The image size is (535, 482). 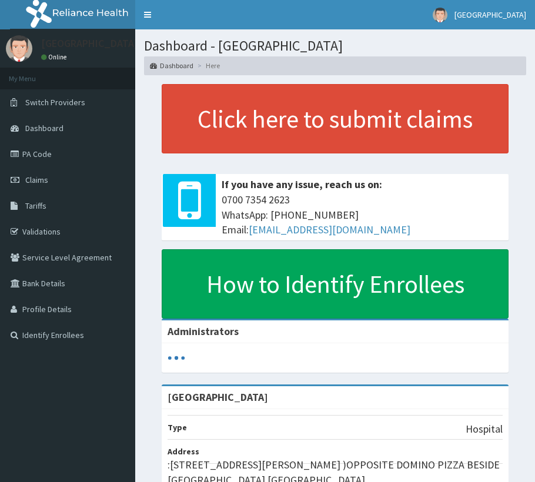 I want to click on span: Switch Providers, so click(x=55, y=102).